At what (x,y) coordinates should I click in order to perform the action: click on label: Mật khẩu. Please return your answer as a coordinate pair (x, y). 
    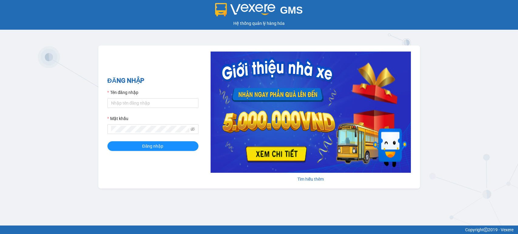
    Looking at the image, I should click on (118, 119).